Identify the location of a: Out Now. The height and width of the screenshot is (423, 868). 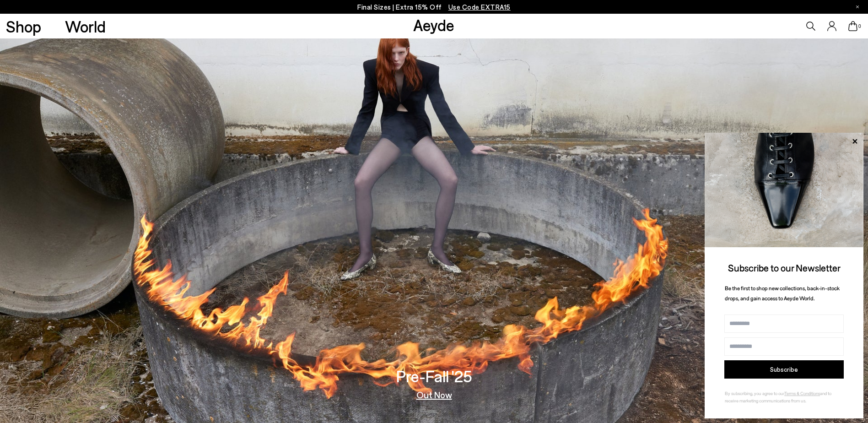
(434, 395).